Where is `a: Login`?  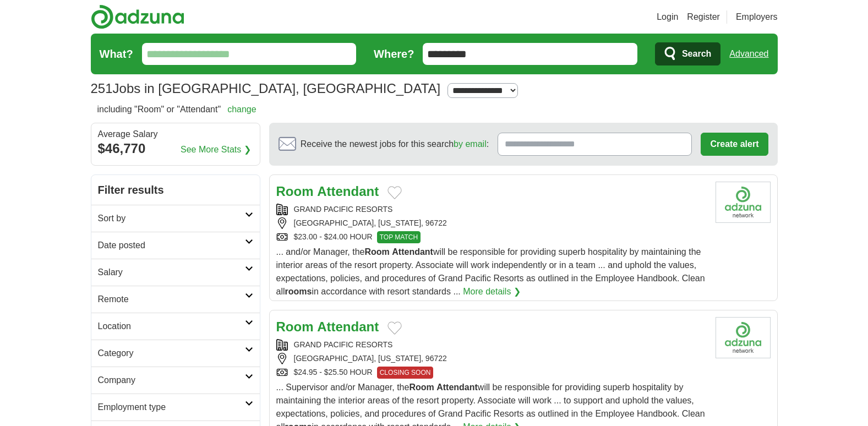
a: Login is located at coordinates (667, 17).